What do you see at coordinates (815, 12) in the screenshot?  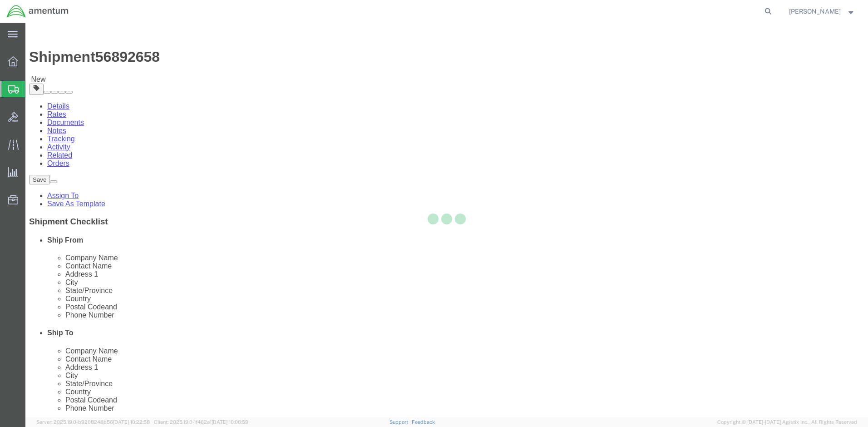 I see `span: Kayla Gray` at bounding box center [815, 12].